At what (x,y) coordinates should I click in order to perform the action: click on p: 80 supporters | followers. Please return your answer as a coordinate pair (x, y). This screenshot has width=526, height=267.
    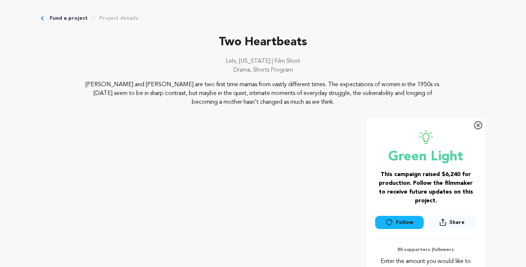
    Looking at the image, I should click on (425, 250).